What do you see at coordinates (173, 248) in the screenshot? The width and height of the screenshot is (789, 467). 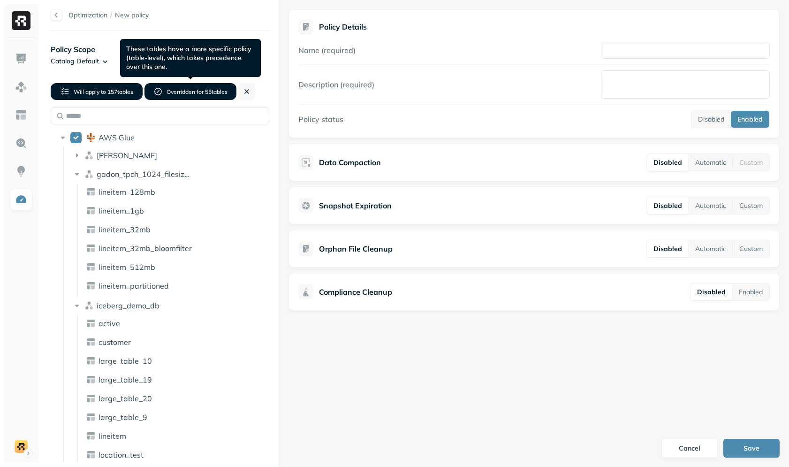 I see `div: lineitem_32mb_bloomfilter` at bounding box center [173, 248].